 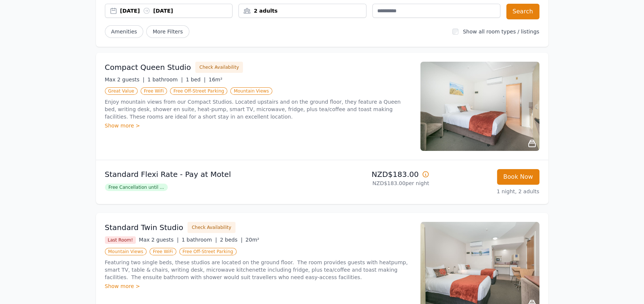 What do you see at coordinates (124, 31) in the screenshot?
I see `span: Amenities` at bounding box center [124, 31].